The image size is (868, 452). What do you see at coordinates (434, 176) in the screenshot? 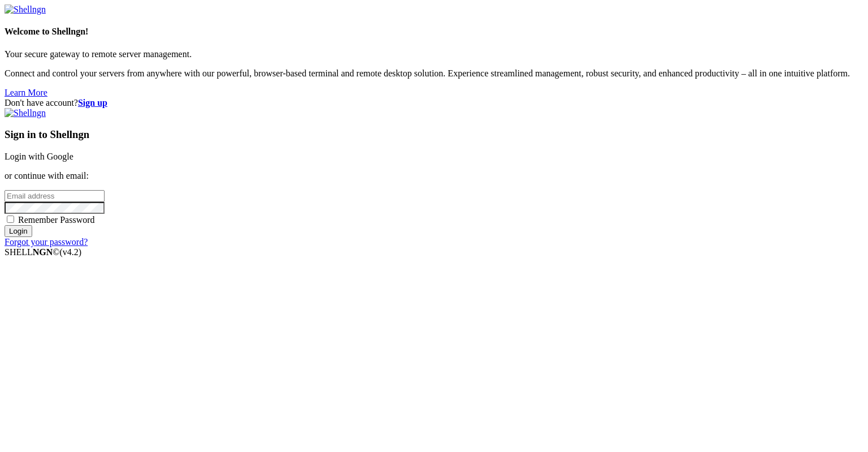
I see `p: or continue with email:` at bounding box center [434, 176].